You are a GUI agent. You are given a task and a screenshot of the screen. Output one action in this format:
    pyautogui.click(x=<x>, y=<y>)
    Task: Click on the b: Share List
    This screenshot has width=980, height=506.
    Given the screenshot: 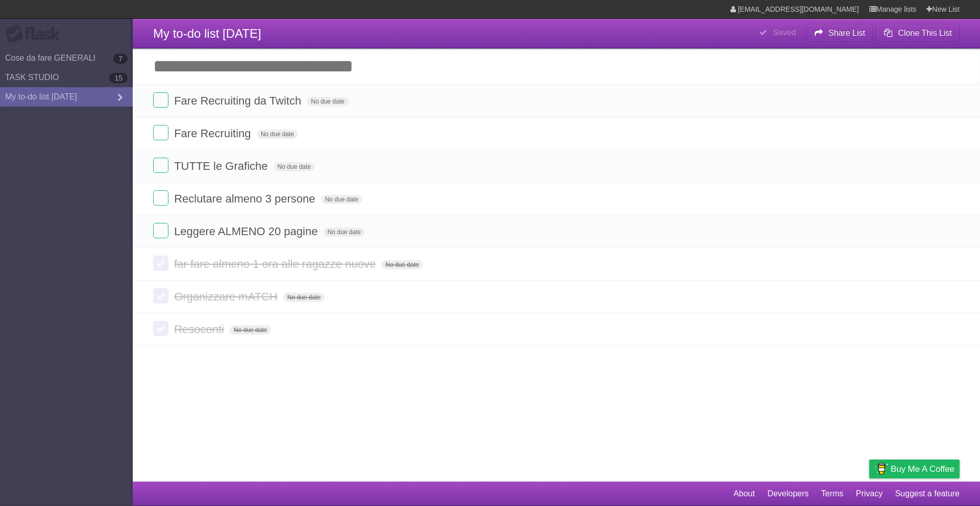 What is the action you would take?
    pyautogui.click(x=847, y=32)
    